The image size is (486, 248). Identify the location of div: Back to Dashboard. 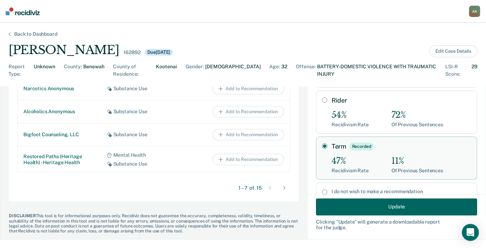
(36, 34).